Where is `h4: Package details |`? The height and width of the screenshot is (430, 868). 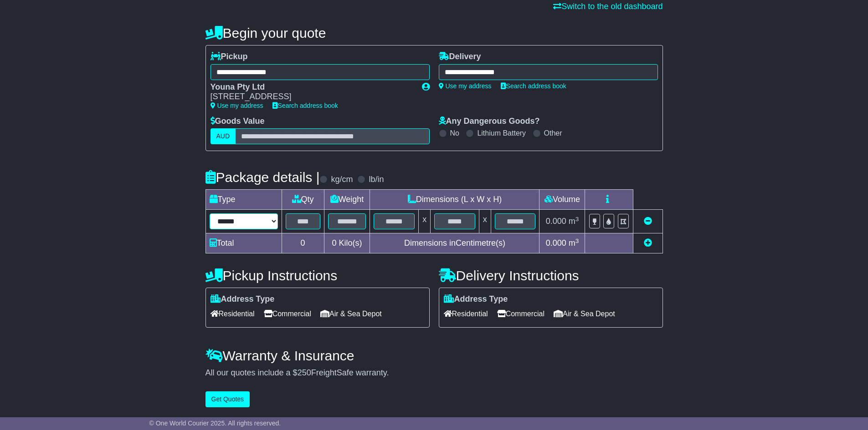
h4: Package details | is located at coordinates (262, 177).